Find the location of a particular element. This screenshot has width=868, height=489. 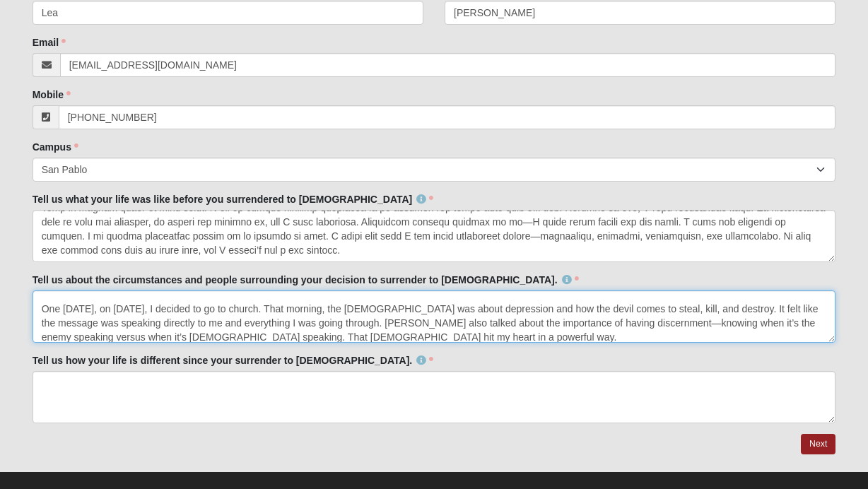

label: Tell us about the circumstances and people surrounding your decision to surrender to [DEMOGRAPHIC... is located at coordinates (305, 280).